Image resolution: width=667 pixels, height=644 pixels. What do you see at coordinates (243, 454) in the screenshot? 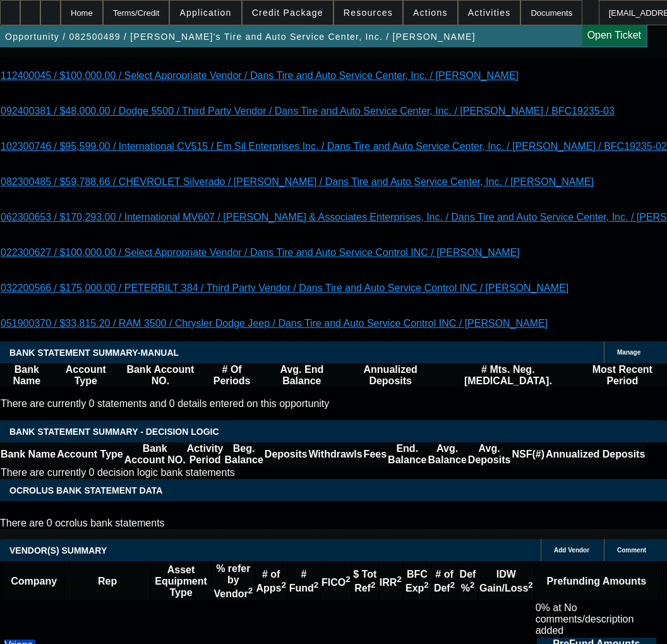
I see `th: Beg. Balance` at bounding box center [243, 454].